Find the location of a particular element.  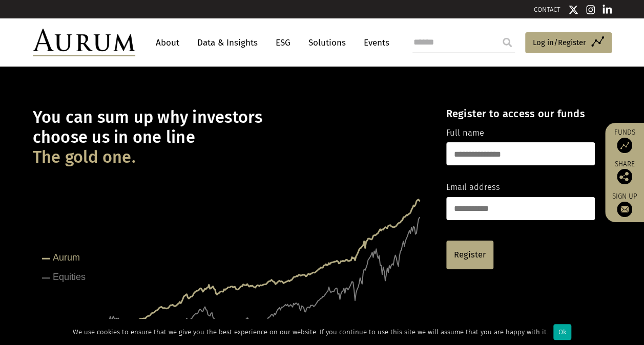

h4: Register to access our funds is located at coordinates (520, 113).